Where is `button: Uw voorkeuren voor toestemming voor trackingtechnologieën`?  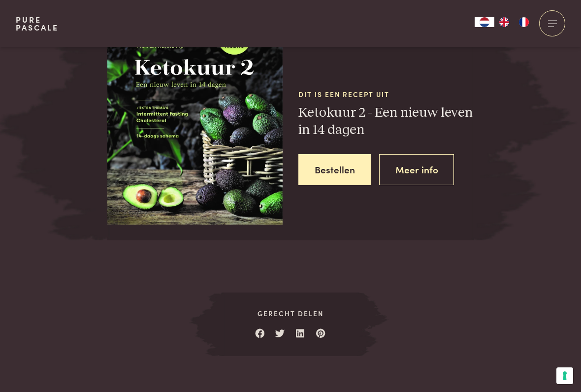
button: Uw voorkeuren voor toestemming voor trackingtechnologieën is located at coordinates (565, 376).